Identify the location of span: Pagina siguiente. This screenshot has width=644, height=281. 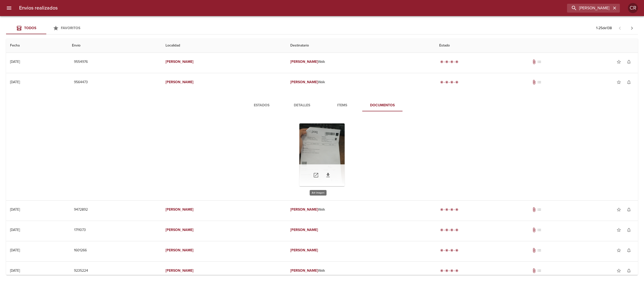
(632, 28).